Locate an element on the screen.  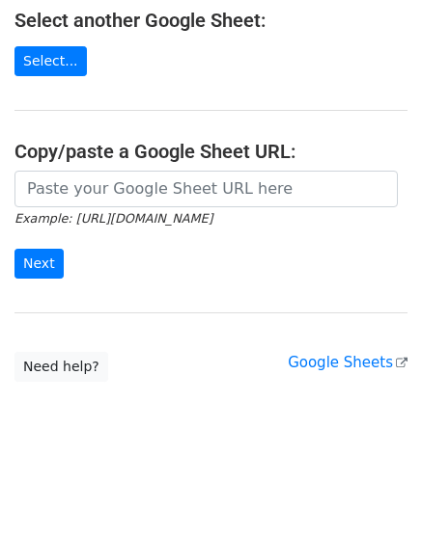
input: Paste your Google Sheet URL here is located at coordinates (205, 189).